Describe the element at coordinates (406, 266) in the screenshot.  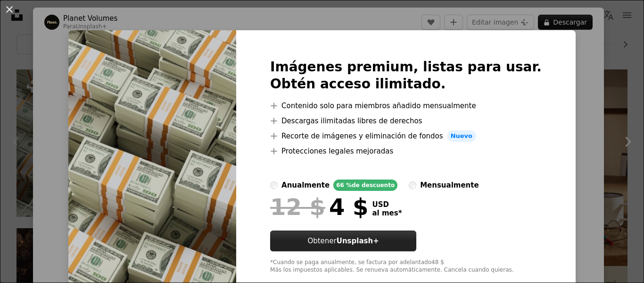
I see `div: *Cuando se paga anualmente, se factura por adelantado 48 $ Más los impuestos aplicables. Se renue...` at that location.